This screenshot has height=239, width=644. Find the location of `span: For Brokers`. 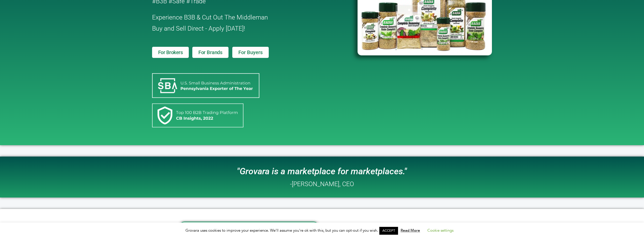

span: For Brokers is located at coordinates (171, 52).